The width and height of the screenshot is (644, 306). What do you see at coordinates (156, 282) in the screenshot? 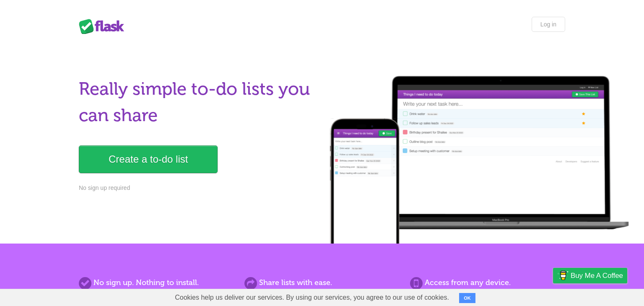
I see `h2: No sign up. Nothing to install.` at bounding box center [156, 282].